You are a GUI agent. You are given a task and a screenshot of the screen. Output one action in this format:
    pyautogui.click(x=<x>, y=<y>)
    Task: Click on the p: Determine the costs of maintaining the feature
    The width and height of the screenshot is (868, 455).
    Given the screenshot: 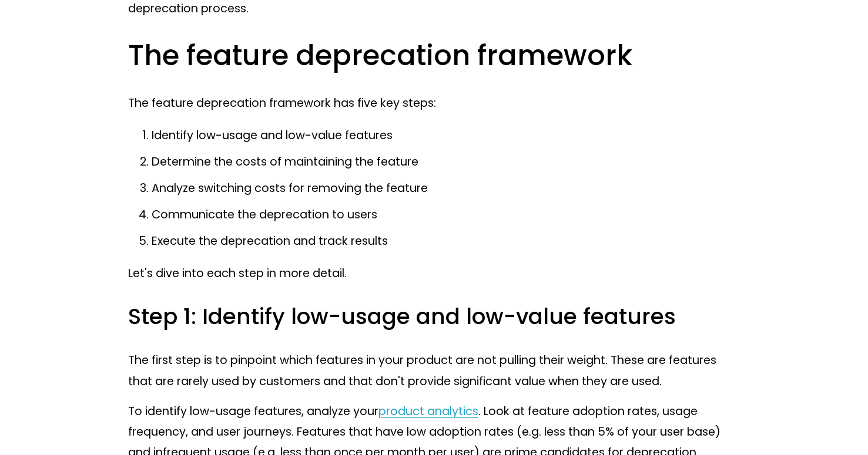 What is the action you would take?
    pyautogui.click(x=446, y=161)
    